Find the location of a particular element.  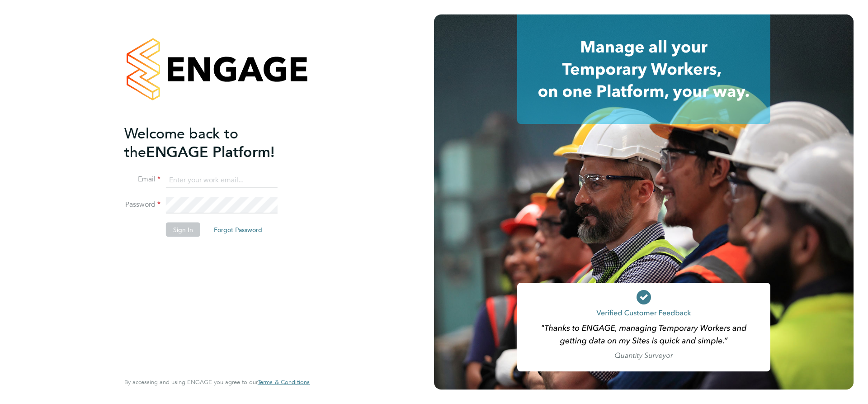

span: By accessing and using ENGAGE you agree to our is located at coordinates (217, 382).